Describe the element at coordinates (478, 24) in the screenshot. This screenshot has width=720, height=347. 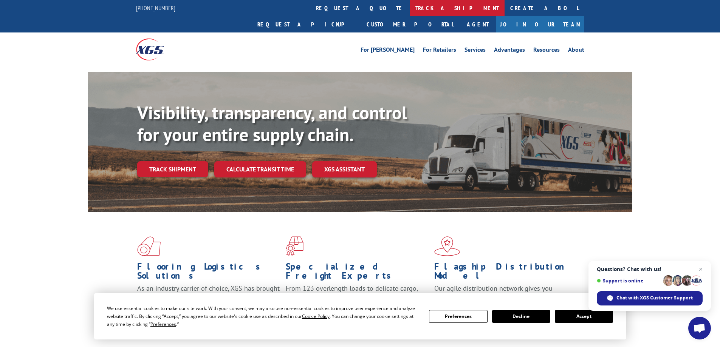
I see `a: Agent` at that location.